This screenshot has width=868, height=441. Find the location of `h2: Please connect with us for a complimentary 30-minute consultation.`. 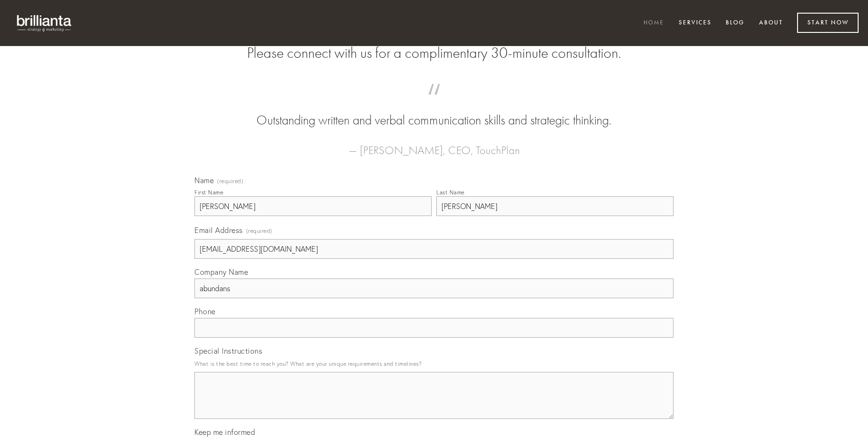

h2: Please connect with us for a complimentary 30-minute consultation. is located at coordinates (434, 53).